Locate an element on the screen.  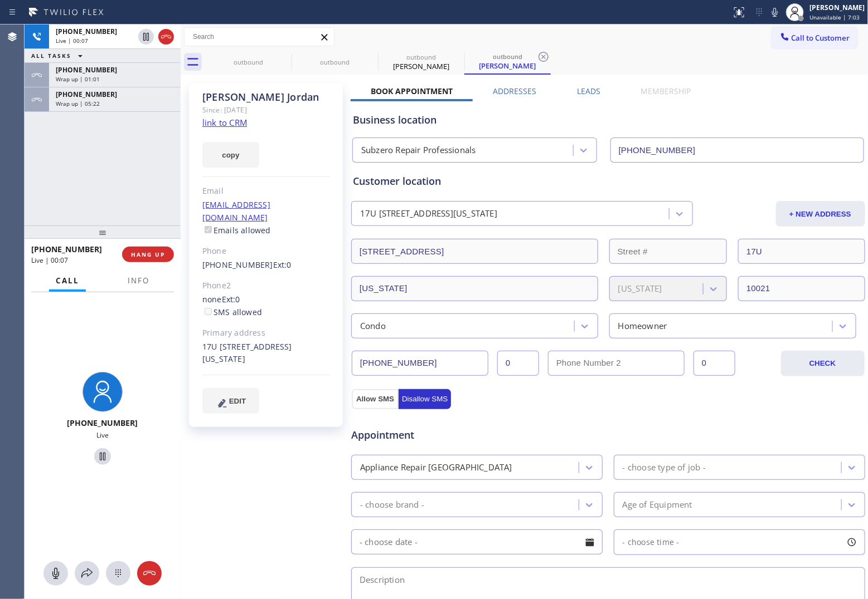
div: Phone2 is located at coordinates (266, 286).